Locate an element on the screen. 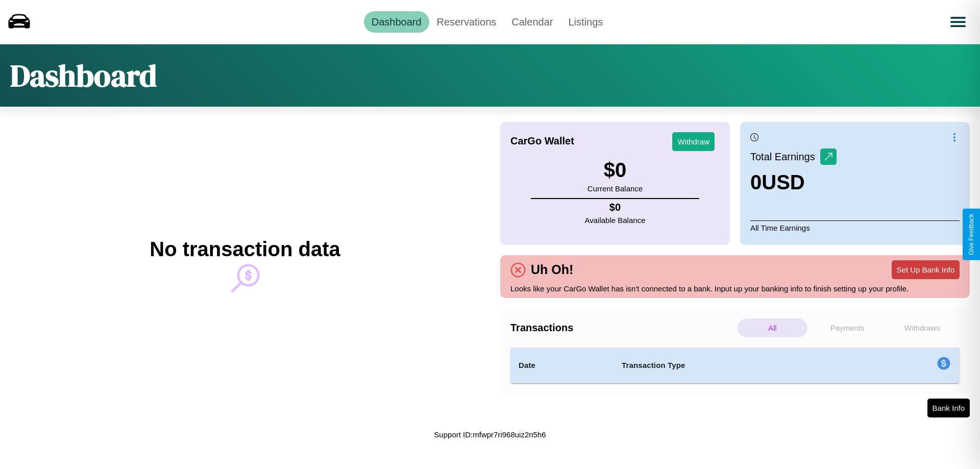  h4: Transaction Type is located at coordinates (737, 366).